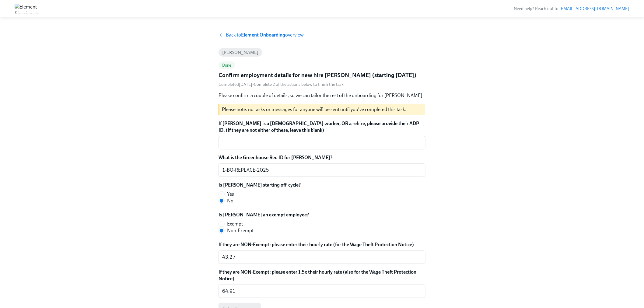 This screenshot has height=308, width=644. What do you see at coordinates (322, 245) in the screenshot?
I see `label: If they are NON-Exempt: please enter their hourly rate (for the Wage Theft Protection Notice)` at bounding box center [322, 245].